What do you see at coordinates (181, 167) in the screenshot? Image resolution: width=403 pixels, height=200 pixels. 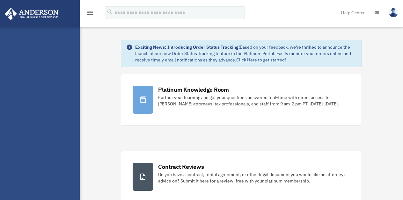 I see `div: Contract Reviews` at bounding box center [181, 167].